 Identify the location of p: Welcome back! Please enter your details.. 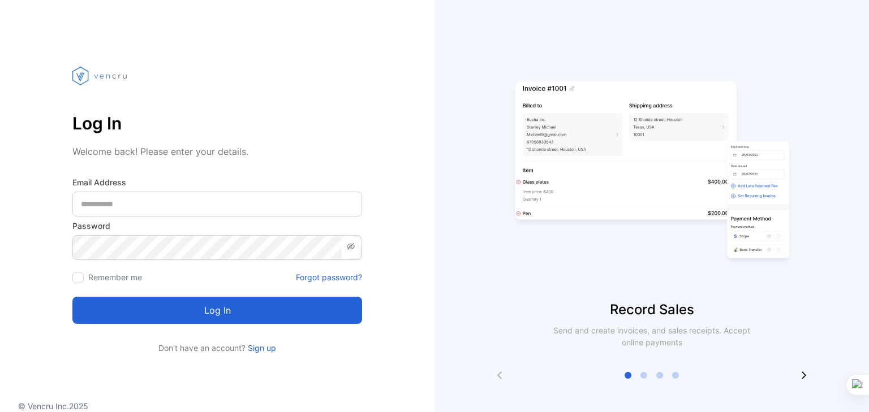
(217, 152).